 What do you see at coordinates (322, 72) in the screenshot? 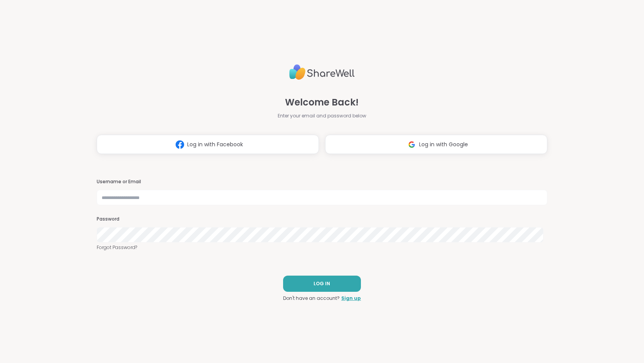
I see `img: ShareWell Logo` at bounding box center [322, 72].